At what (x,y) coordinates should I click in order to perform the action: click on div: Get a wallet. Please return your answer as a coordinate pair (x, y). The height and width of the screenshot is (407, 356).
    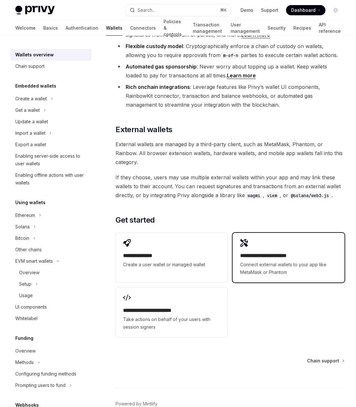
    Looking at the image, I should click on (27, 110).